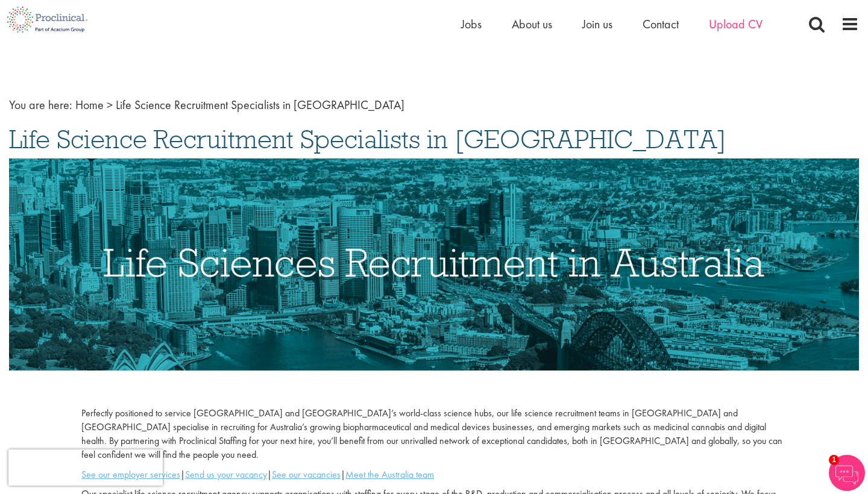  What do you see at coordinates (735, 24) in the screenshot?
I see `a: Upload CV` at bounding box center [735, 24].